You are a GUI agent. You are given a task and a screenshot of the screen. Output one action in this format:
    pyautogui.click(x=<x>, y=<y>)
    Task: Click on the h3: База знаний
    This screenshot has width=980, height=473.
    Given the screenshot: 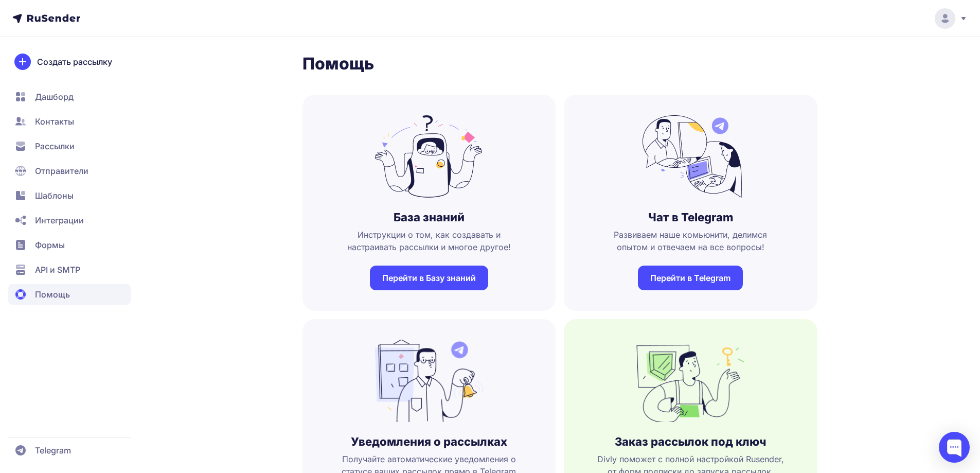 What is the action you would take?
    pyautogui.click(x=429, y=217)
    